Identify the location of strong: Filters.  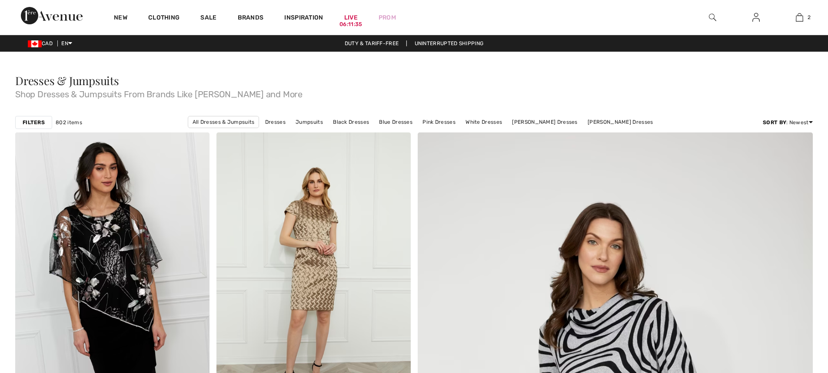
(33, 123).